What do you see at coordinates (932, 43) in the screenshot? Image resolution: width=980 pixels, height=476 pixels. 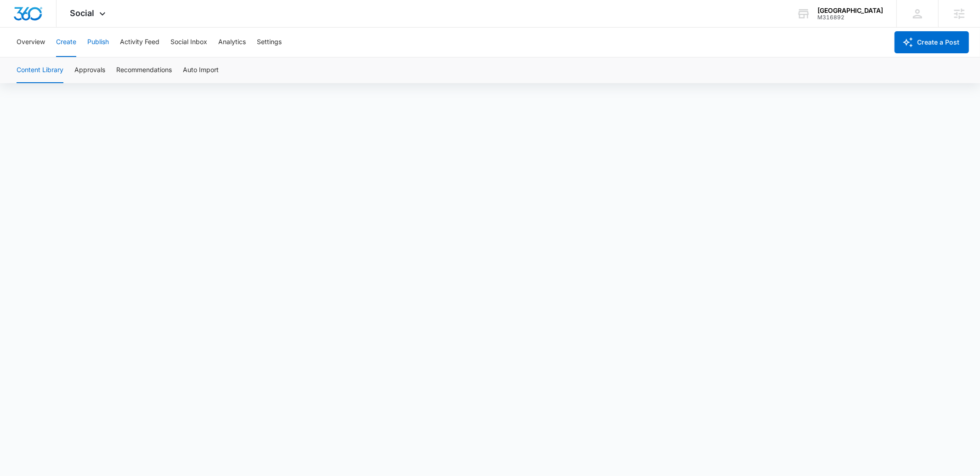 I see `button: Create a Post` at bounding box center [932, 43].